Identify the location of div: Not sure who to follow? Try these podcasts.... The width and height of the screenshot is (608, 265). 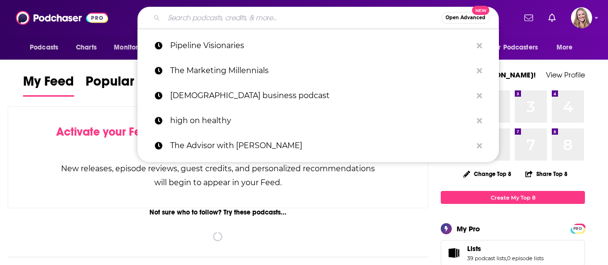
(218, 212).